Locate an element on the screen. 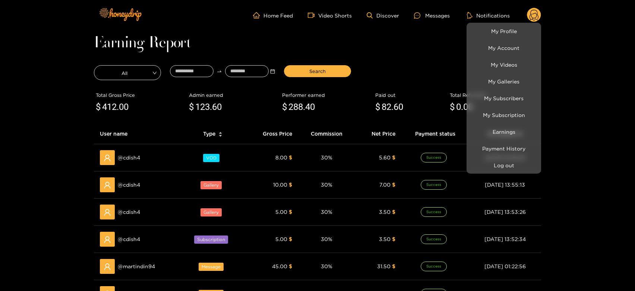 This screenshot has width=635, height=291. a: My Account is located at coordinates (503, 48).